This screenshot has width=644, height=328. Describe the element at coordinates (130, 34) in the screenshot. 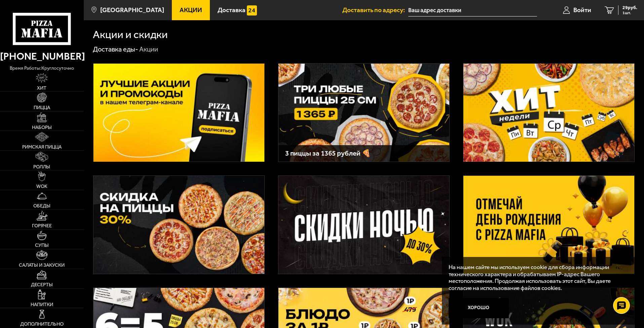

I see `h1: Акции и скидки` at that location.